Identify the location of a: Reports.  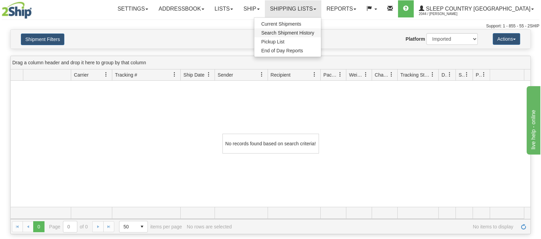
(341, 9).